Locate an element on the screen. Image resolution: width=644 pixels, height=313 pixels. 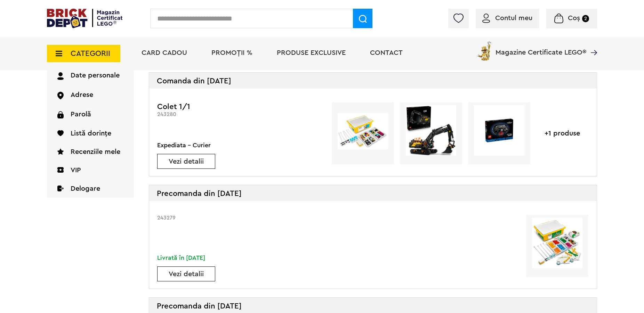
a: Magazine Certificate LEGO® is located at coordinates (592, 43).